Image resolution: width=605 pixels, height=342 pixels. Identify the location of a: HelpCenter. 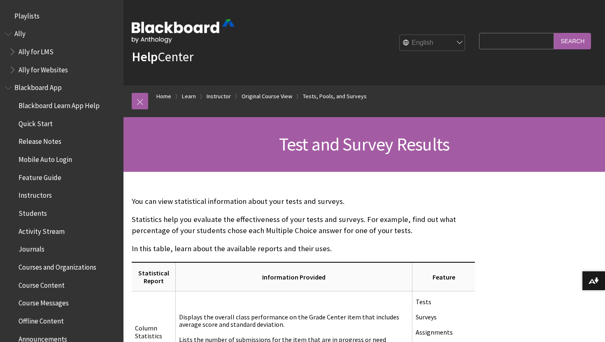
(163, 57).